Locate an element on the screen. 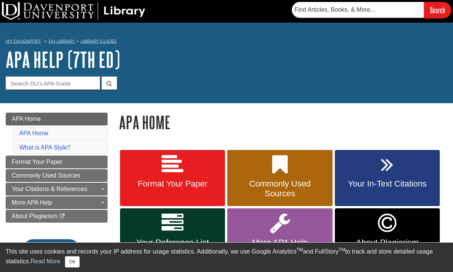  h1: APA Home is located at coordinates (283, 122).